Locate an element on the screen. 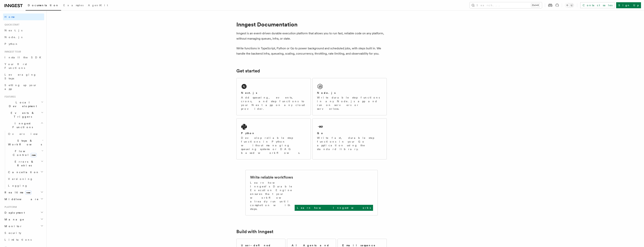  span: Deployment is located at coordinates (14, 213).